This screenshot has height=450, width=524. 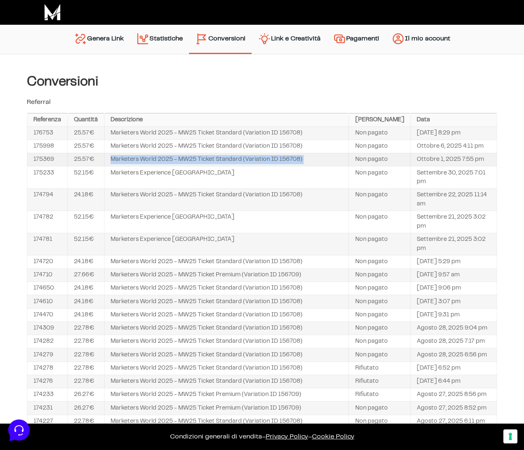 What do you see at coordinates (421, 39) in the screenshot?
I see `a: Il mio account` at bounding box center [421, 39].